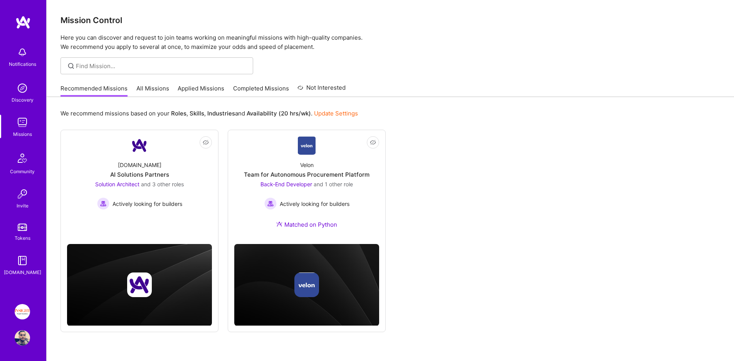  I want to click on p: We recommend missions based on your , , and ., so click(209, 113).